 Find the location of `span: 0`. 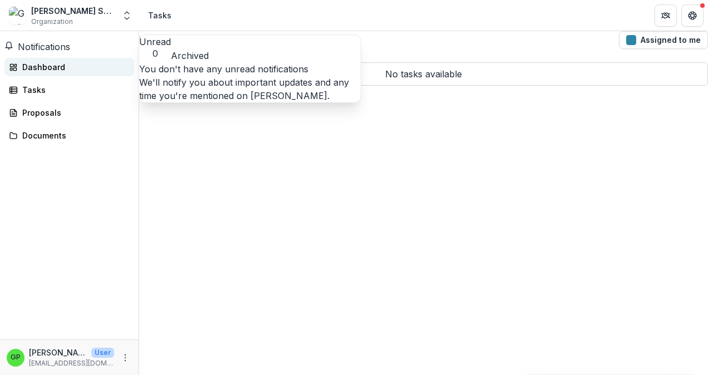

span: 0 is located at coordinates (155, 53).